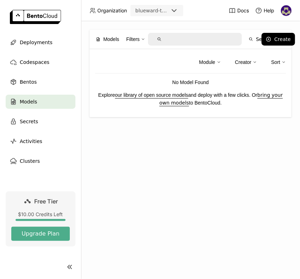 This screenshot has height=279, width=300. What do you see at coordinates (36, 42) in the screenshot?
I see `span: Deployments` at bounding box center [36, 42].